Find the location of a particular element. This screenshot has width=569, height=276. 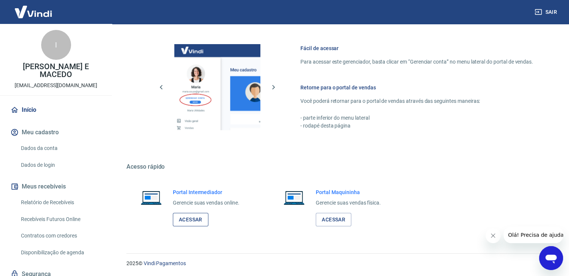

button: Sair is located at coordinates (547, 12).